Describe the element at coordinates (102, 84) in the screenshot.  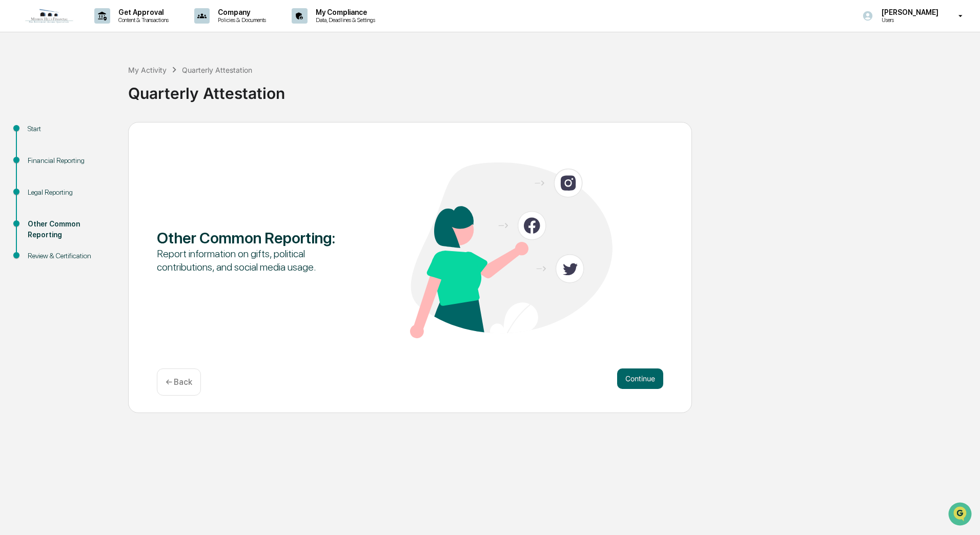
I see `div: Start new chat` at that location.